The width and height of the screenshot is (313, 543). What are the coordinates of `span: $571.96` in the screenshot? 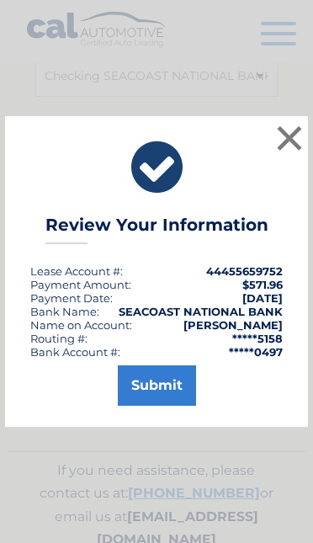 It's located at (263, 284).